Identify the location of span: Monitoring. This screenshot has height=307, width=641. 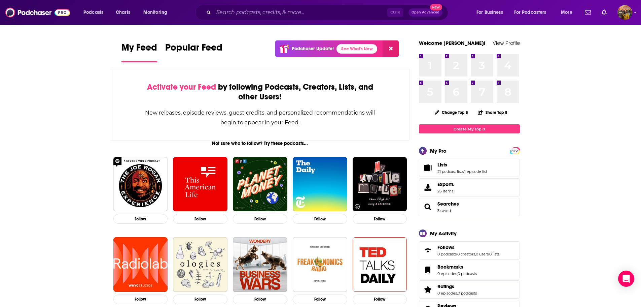
(155, 12).